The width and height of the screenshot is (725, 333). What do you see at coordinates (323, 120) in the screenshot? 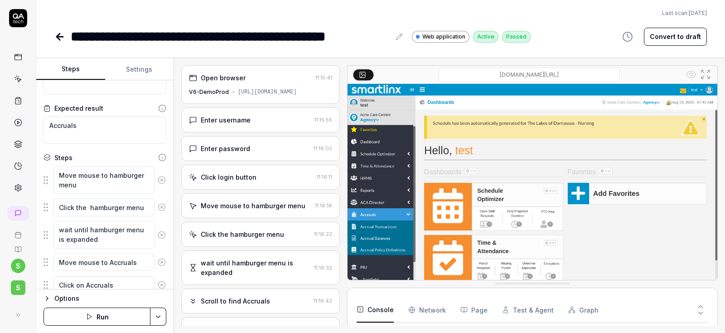
I see `time: 11:15:55` at bounding box center [323, 120].